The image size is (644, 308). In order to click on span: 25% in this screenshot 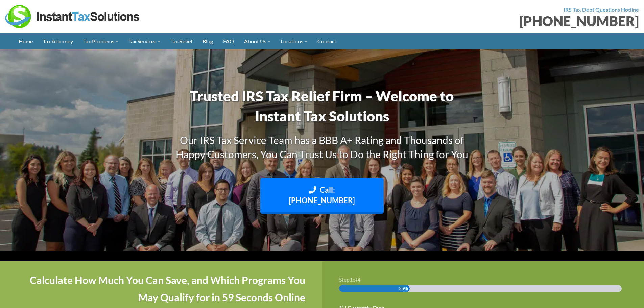, I will do `click(403, 289)`.